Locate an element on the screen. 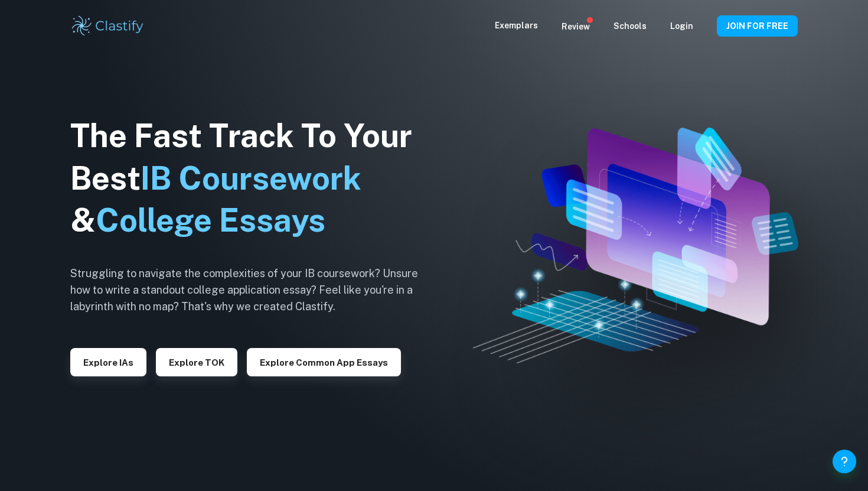 The image size is (868, 491). h1: The Fast Track To Your Best & is located at coordinates (253, 178).